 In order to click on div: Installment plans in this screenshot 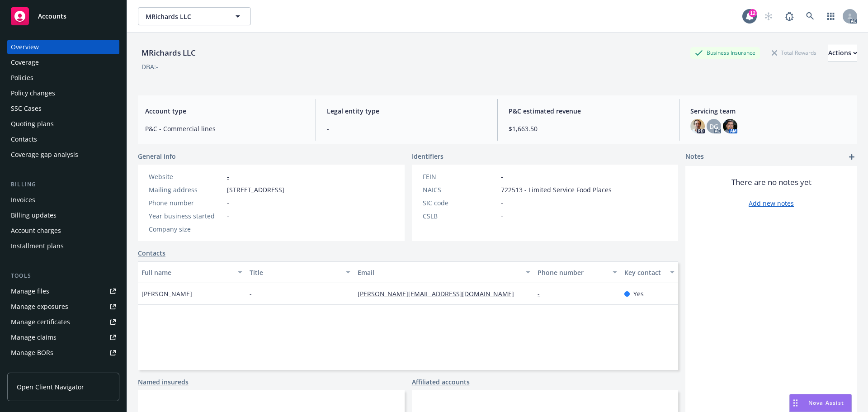, I will do `click(37, 246)`.